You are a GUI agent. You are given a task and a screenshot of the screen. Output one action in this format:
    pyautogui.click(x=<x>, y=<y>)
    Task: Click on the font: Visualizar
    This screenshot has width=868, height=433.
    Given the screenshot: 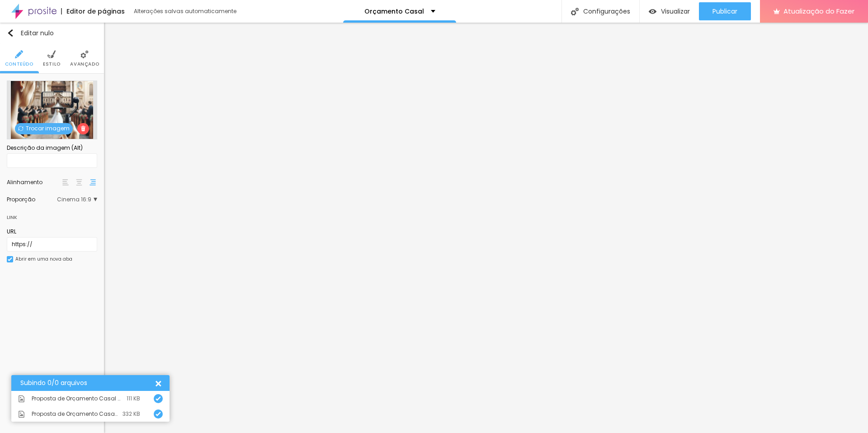 What is the action you would take?
    pyautogui.click(x=676, y=11)
    